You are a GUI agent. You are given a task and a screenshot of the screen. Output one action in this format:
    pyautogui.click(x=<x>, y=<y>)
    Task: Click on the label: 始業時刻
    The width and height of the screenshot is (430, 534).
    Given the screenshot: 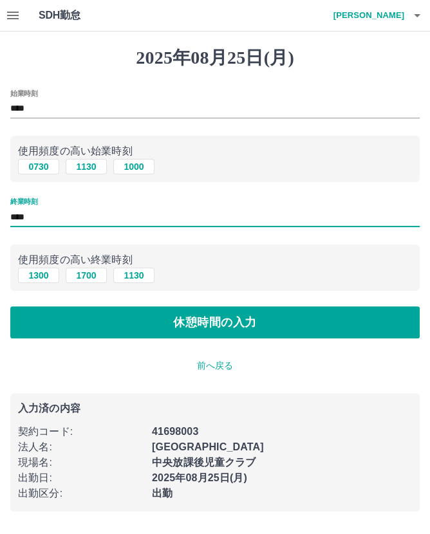 What is the action you would take?
    pyautogui.click(x=24, y=93)
    